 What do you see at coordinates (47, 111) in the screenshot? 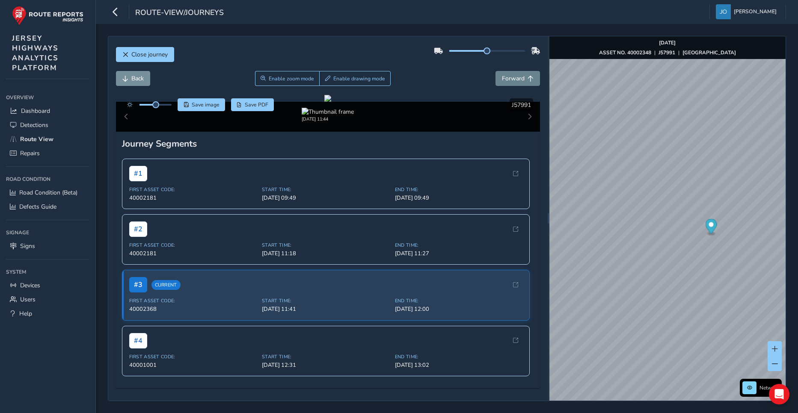
I see `a: Dashboard` at bounding box center [47, 111].